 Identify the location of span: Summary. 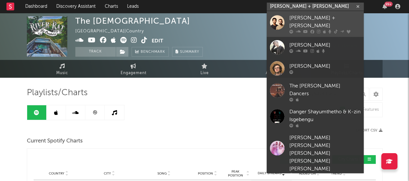
(189, 52).